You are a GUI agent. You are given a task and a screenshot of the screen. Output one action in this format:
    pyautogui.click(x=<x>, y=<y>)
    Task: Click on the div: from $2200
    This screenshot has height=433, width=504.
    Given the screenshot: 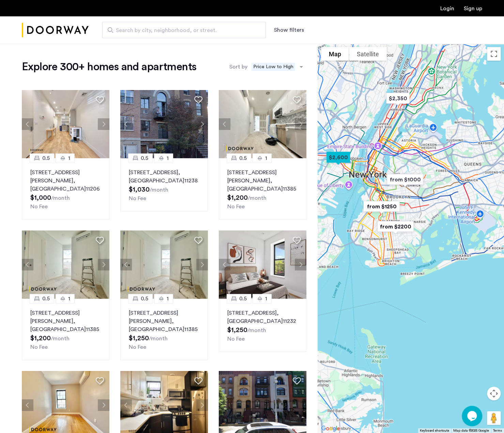 What is the action you would take?
    pyautogui.click(x=395, y=226)
    